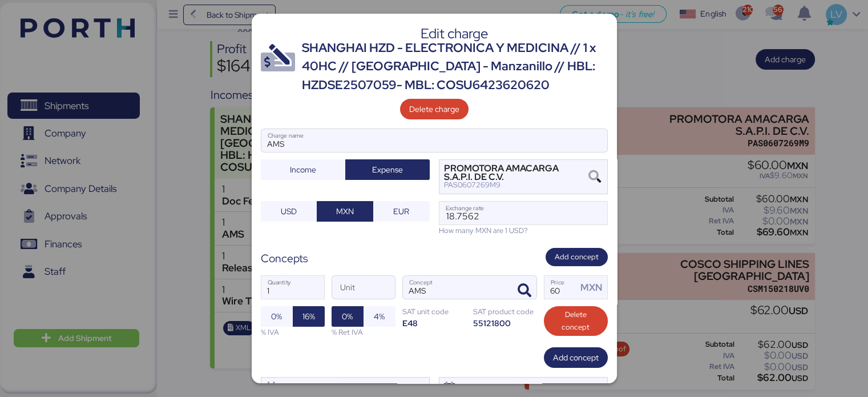 The width and height of the screenshot is (868, 397). What do you see at coordinates (379, 316) in the screenshot?
I see `span: 4%` at bounding box center [379, 316].